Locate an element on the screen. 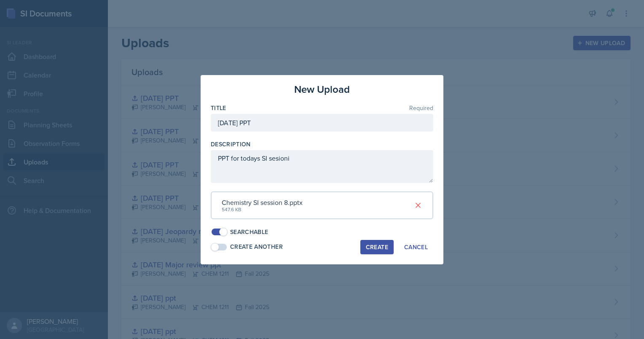  div: Searchable is located at coordinates (249, 232).